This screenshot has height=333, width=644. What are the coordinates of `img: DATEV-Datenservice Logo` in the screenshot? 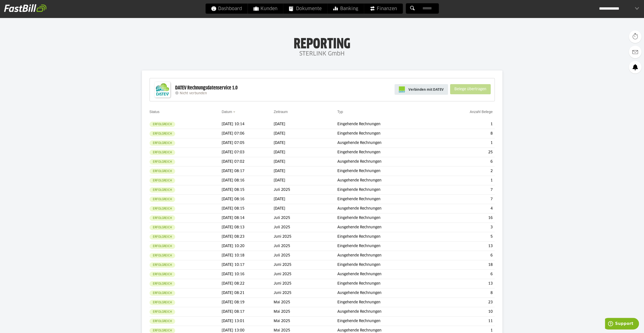 It's located at (162, 90).